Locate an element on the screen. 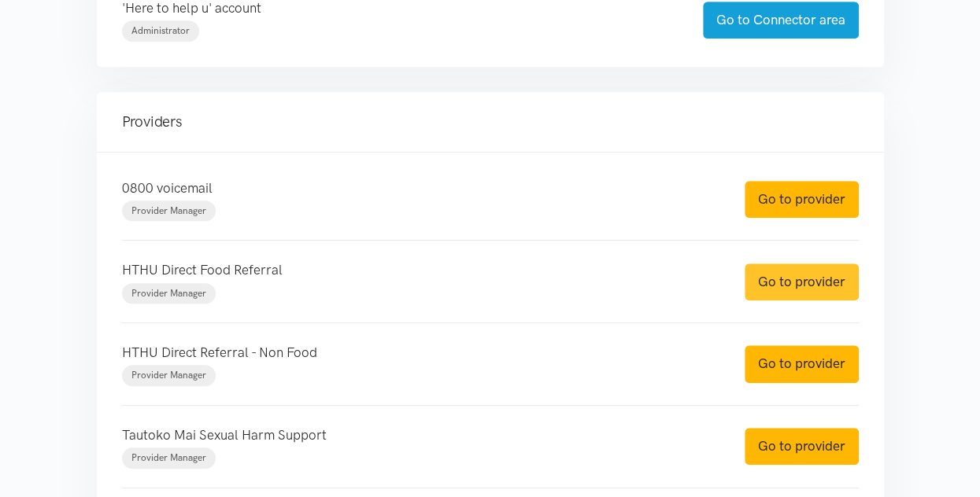  h4: Providers is located at coordinates (490, 122).